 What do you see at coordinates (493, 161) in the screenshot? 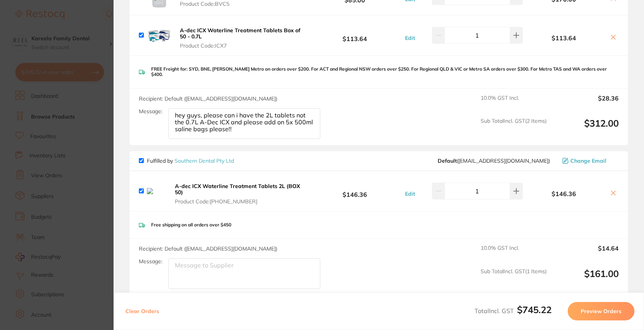
I see `span: info@southern-dental.com.au` at bounding box center [493, 161].